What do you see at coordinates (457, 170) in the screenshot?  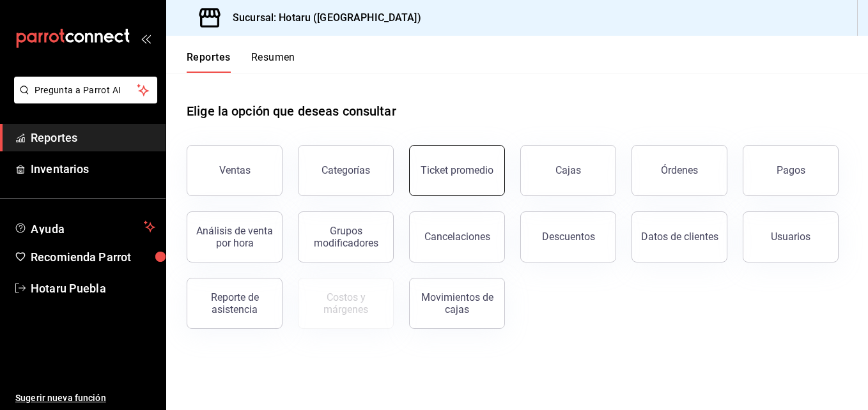 I see `div: Ticket promedio` at bounding box center [457, 170].